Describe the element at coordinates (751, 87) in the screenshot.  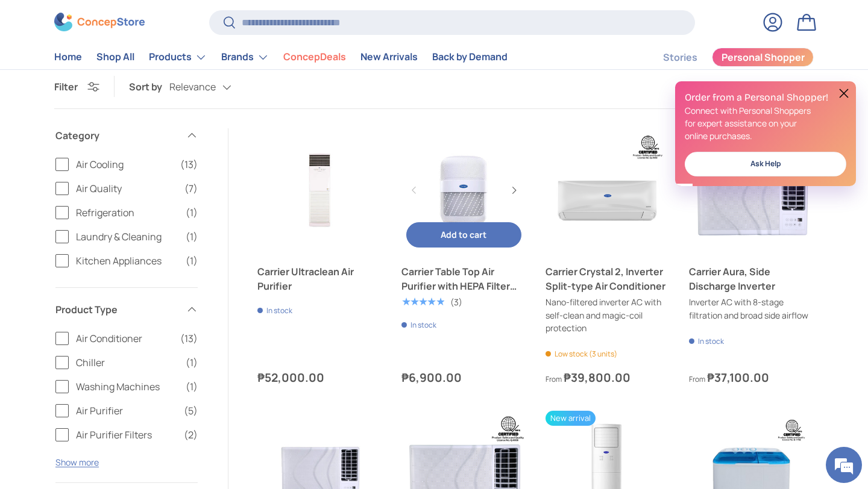
I see `span: View as` at that location.